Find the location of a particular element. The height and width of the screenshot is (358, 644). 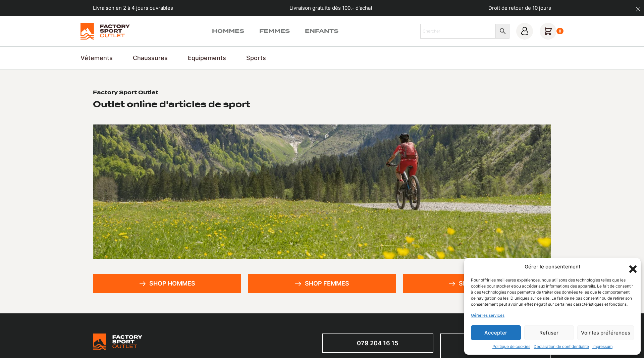

a: Chaussures is located at coordinates (150, 58).